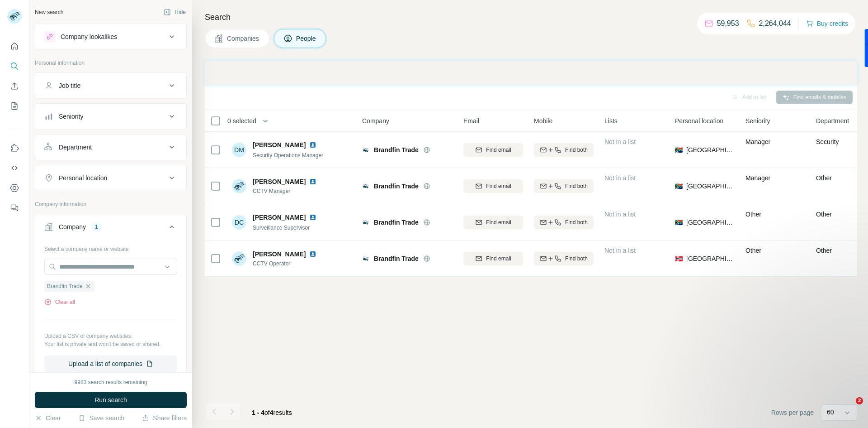 The height and width of the screenshot is (428, 868). Describe the element at coordinates (102, 418) in the screenshot. I see `button: Save search` at that location.